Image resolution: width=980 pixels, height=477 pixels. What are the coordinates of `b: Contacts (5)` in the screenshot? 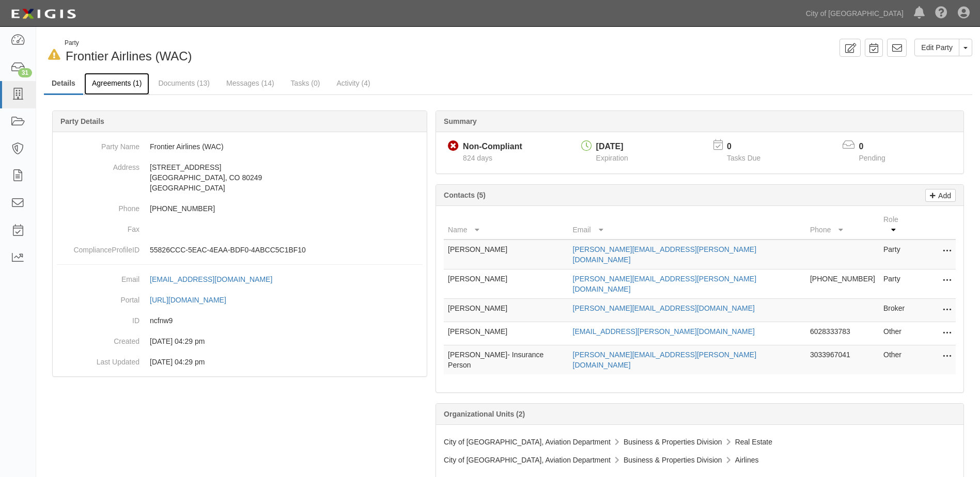 It's located at (465, 195).